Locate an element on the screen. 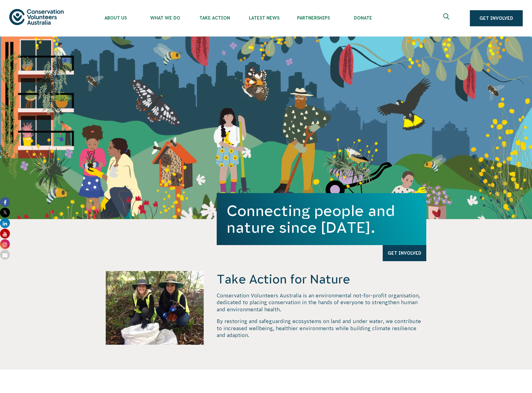 Image resolution: width=532 pixels, height=393 pixels. span: What We Do is located at coordinates (165, 18).